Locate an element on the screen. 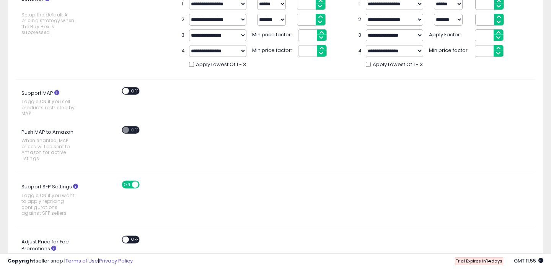  div: seller snap | | is located at coordinates (70, 261).